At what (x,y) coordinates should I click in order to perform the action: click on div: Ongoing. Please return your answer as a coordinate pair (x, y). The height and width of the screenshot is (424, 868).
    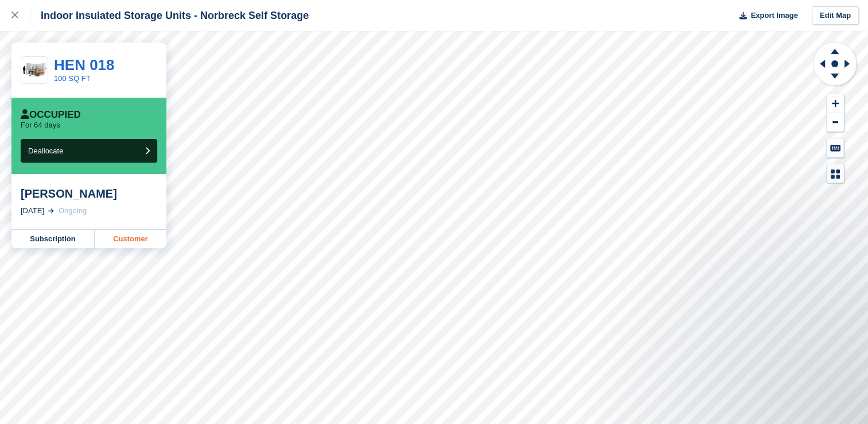
    Looking at the image, I should click on (72, 210).